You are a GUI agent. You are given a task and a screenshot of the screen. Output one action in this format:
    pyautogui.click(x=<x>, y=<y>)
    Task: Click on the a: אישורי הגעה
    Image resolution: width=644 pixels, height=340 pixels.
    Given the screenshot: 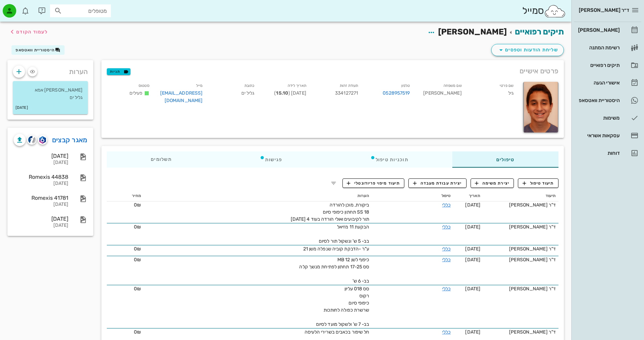 What is the action you would take?
    pyautogui.click(x=608, y=83)
    